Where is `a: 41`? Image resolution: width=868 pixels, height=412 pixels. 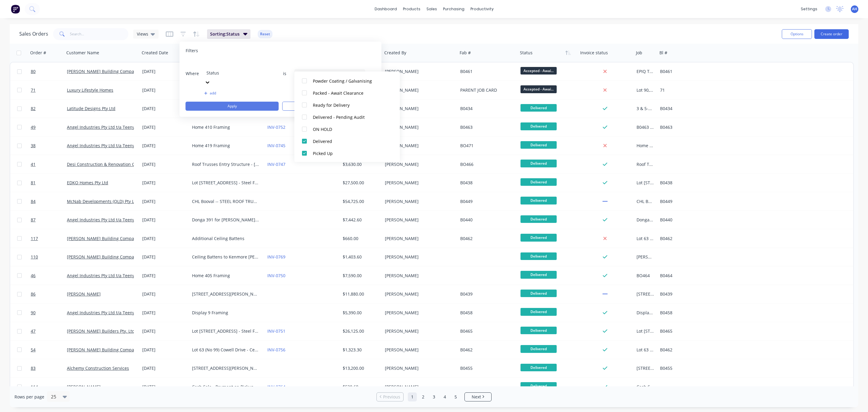
a: 41 is located at coordinates (49, 164).